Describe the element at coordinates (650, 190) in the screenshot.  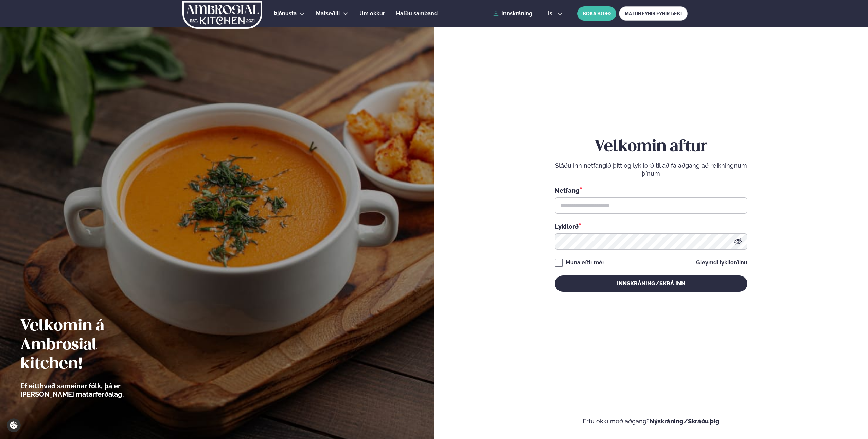
I see `div: Netfang` at that location.